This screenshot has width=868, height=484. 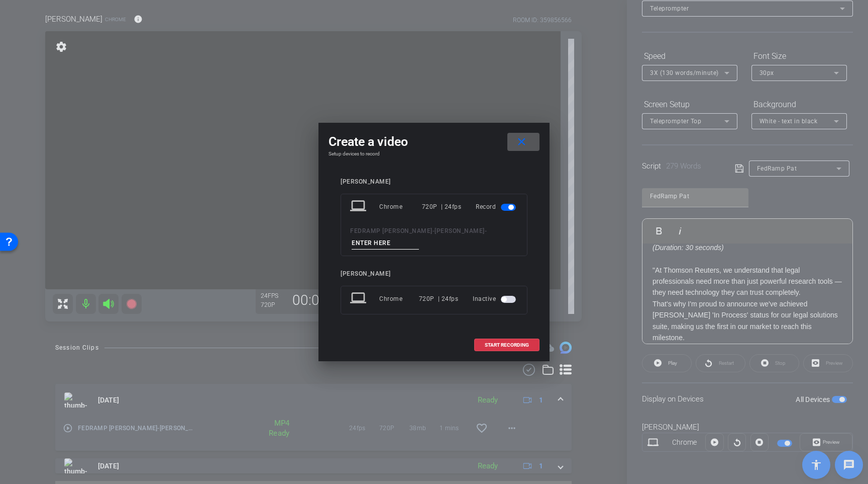 What do you see at coordinates (507, 345) in the screenshot?
I see `span: START RECORDING` at bounding box center [507, 345].